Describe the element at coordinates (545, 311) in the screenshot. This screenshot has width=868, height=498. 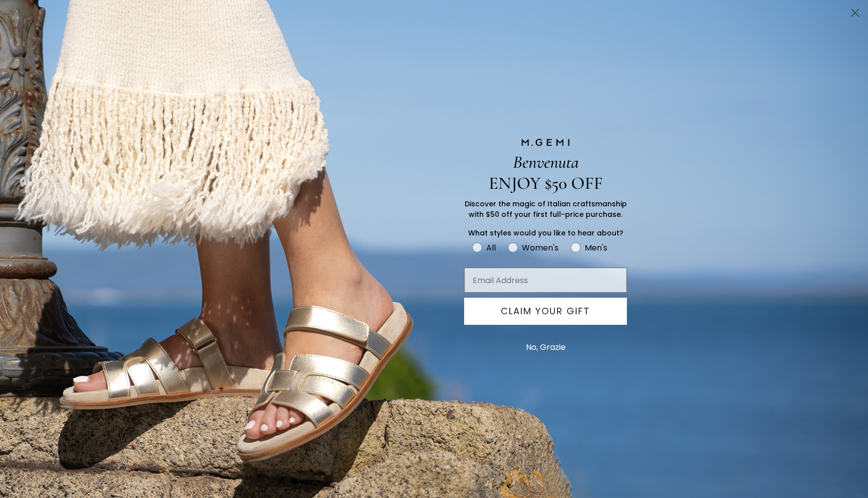
I see `button: CLAIM YOUR GIFT` at that location.